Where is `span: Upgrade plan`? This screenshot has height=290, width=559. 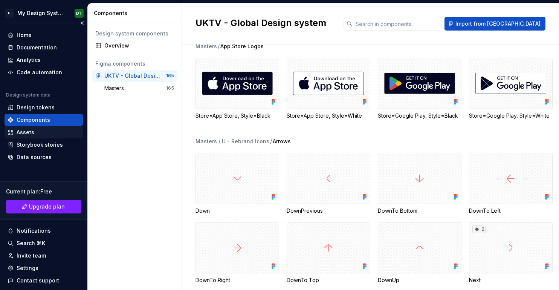
span: Upgrade plan is located at coordinates (47, 206).